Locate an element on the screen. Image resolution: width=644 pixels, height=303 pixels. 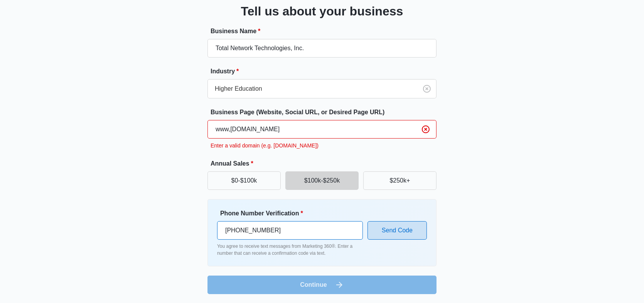
label: Business Page (Website, Social URL, or Desired Page URL) is located at coordinates (325, 112).